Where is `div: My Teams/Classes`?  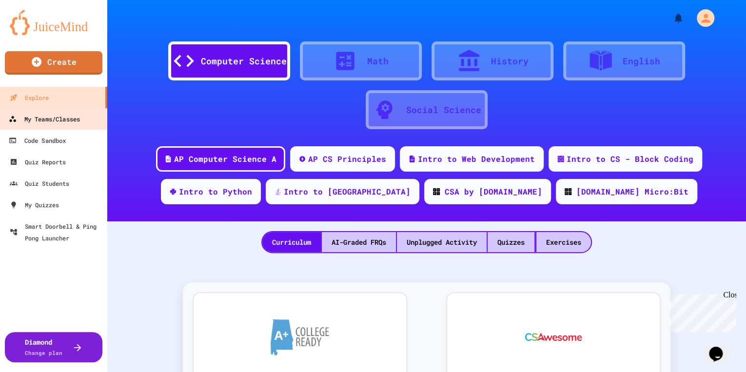
div: My Teams/Classes is located at coordinates (44, 119).